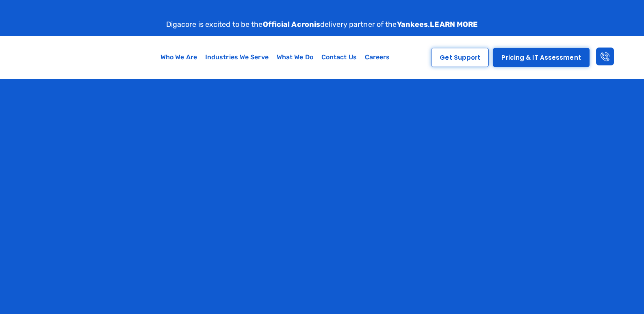 This screenshot has width=644, height=314. I want to click on a: What We Do, so click(295, 58).